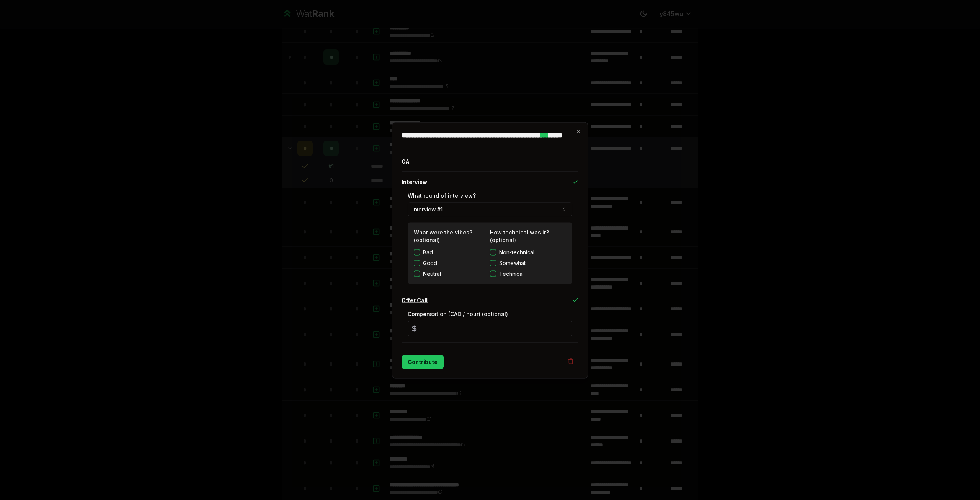  Describe the element at coordinates (430, 263) in the screenshot. I see `label: Good` at that location.